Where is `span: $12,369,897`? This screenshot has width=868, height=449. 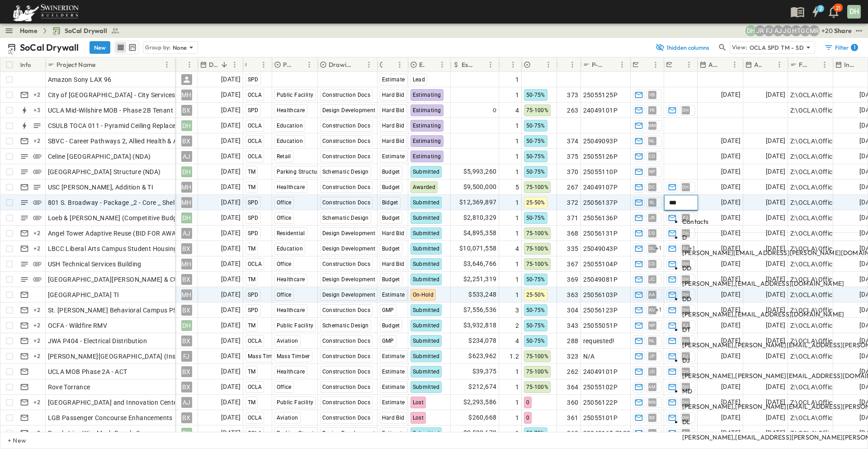
span: $12,369,897 is located at coordinates (478, 202).